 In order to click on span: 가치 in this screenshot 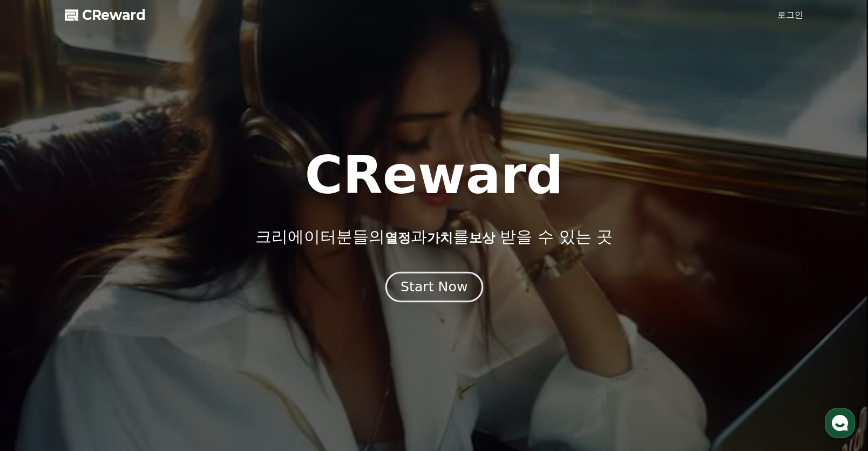, I will do `click(440, 238)`.